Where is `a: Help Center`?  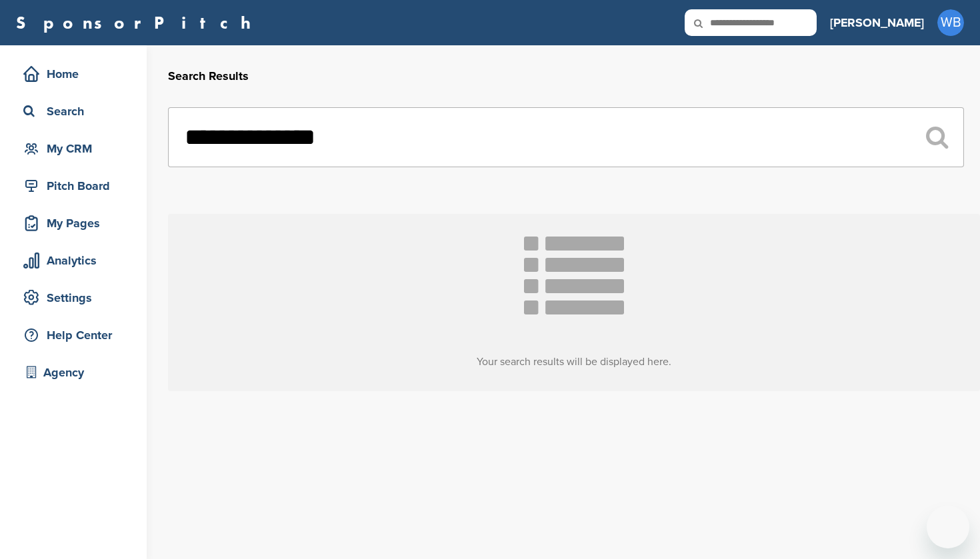
a: Help Center is located at coordinates (73, 335).